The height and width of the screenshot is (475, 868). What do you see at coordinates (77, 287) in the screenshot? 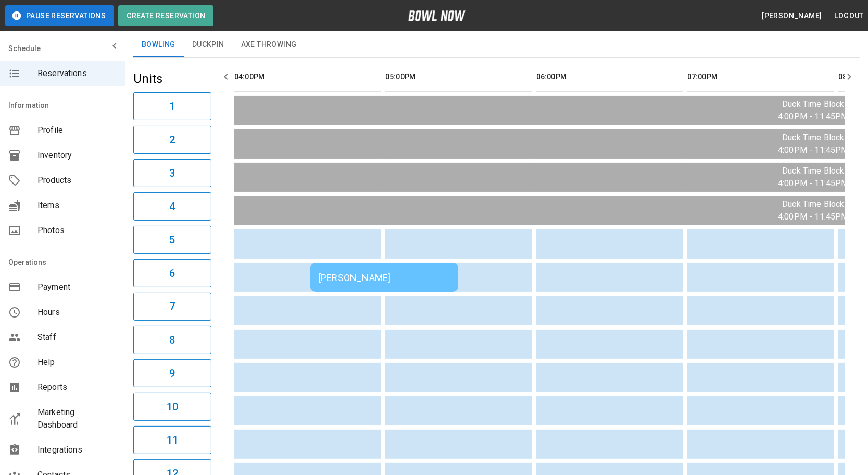
I see `span: Payment` at bounding box center [77, 287].